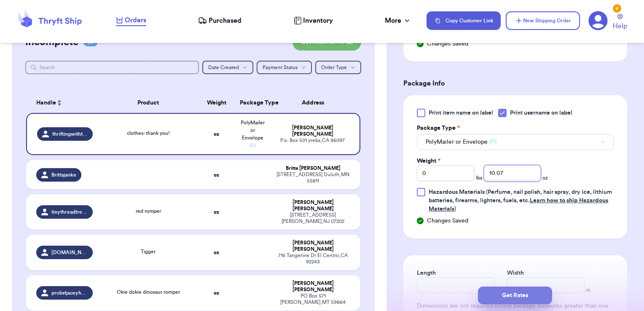 The height and width of the screenshot is (311, 644). What do you see at coordinates (520, 201) in the screenshot?
I see `span: (Perfume, nail polish, hair spray, dry ice, lithium batteries, firearms, lighters, fuels, etc. )` at bounding box center [520, 201].